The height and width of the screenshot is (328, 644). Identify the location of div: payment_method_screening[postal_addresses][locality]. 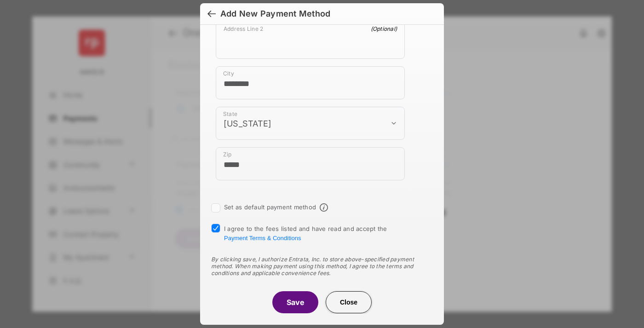
(310, 83).